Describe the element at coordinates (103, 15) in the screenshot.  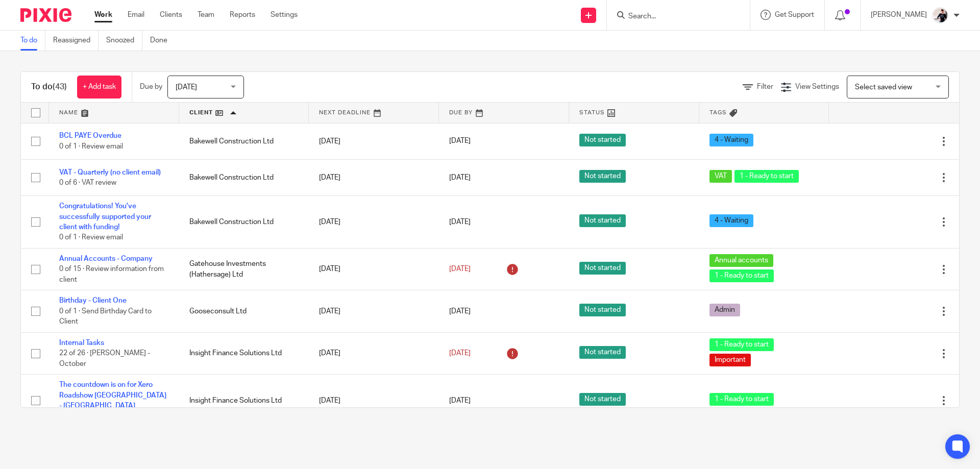
I see `a: Work` at that location.